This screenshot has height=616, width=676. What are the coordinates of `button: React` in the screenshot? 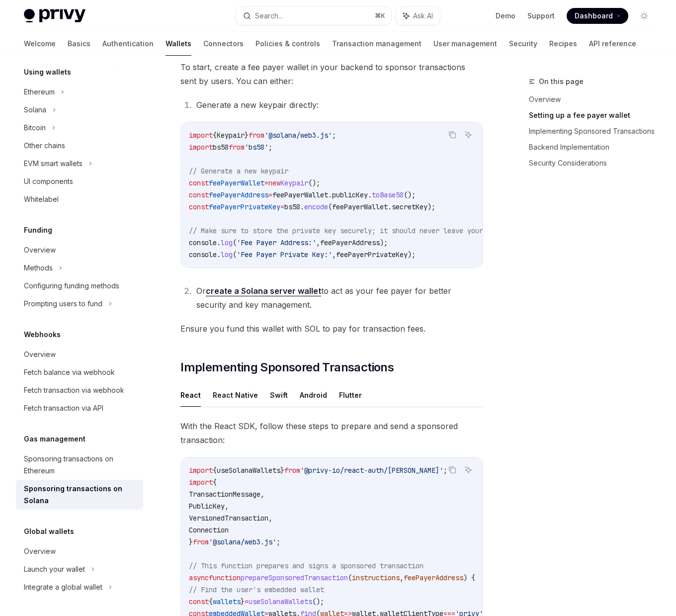 It's located at (191, 395).